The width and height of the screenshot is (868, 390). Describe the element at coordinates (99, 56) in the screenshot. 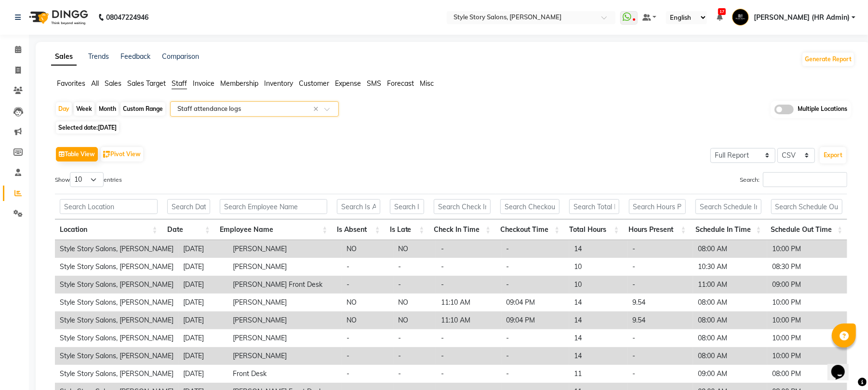

I see `a: Trends` at that location.